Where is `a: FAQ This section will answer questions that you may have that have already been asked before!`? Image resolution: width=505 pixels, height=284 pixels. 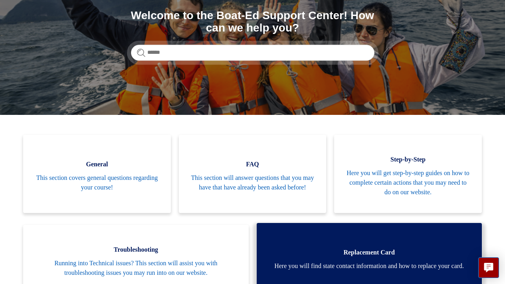 a: FAQ This section will answer questions that you may have that have already been asked before! is located at coordinates (253, 174).